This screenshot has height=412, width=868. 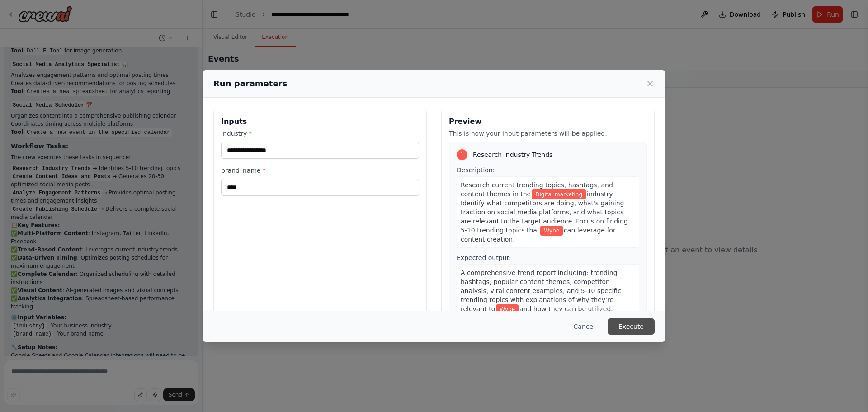 I want to click on label: industry, so click(x=320, y=134).